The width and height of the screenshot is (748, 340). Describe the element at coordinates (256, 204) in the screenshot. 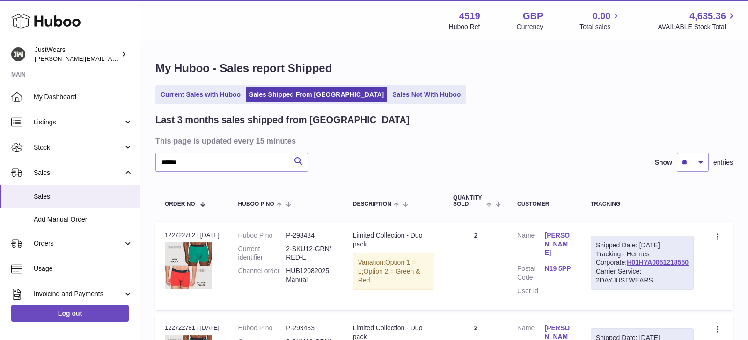

I see `span: Huboo P no` at that location.